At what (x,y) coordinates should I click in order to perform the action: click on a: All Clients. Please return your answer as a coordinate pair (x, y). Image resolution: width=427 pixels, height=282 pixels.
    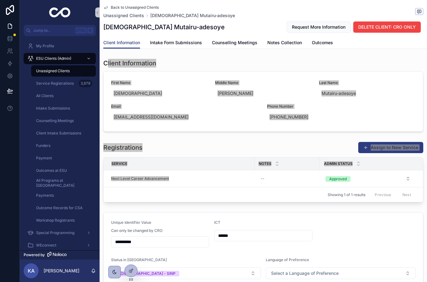
    Looking at the image, I should click on (64, 96).